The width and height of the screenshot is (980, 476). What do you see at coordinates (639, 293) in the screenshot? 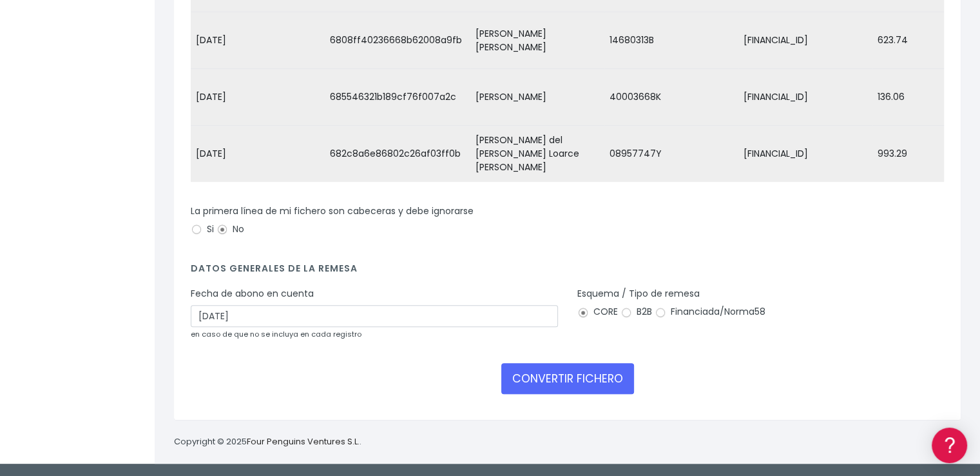
I see `label: Esquema / Tipo de remesa` at bounding box center [639, 293].